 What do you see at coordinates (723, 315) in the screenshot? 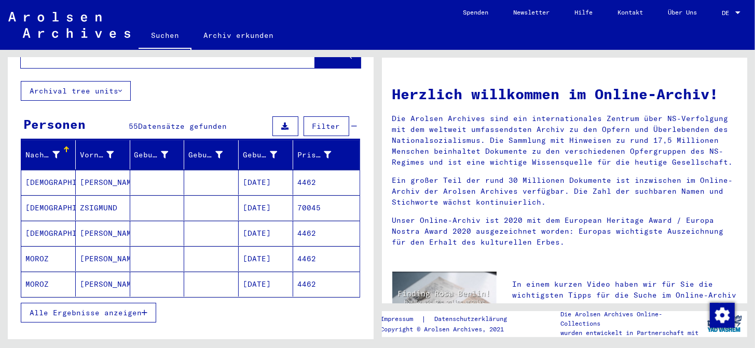
I see `img: Zustimmung ändern` at bounding box center [723, 315].